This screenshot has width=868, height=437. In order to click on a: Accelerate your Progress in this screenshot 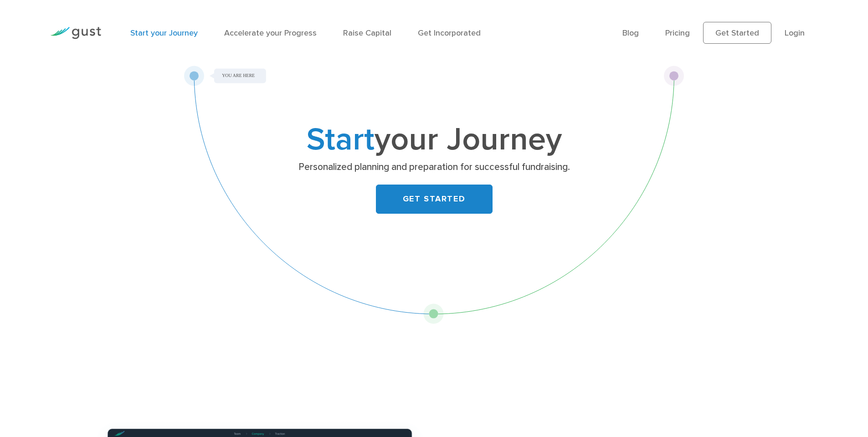, I will do `click(270, 33)`.